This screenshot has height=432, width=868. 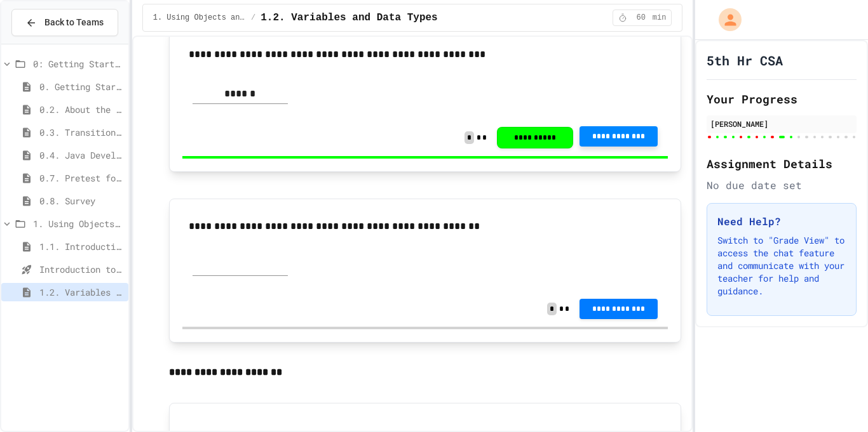 I want to click on span: min, so click(x=660, y=18).